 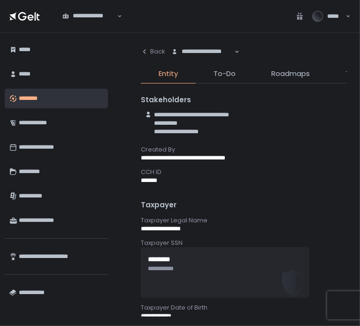 I want to click on div: Taxpayer Legal Name, so click(x=243, y=220).